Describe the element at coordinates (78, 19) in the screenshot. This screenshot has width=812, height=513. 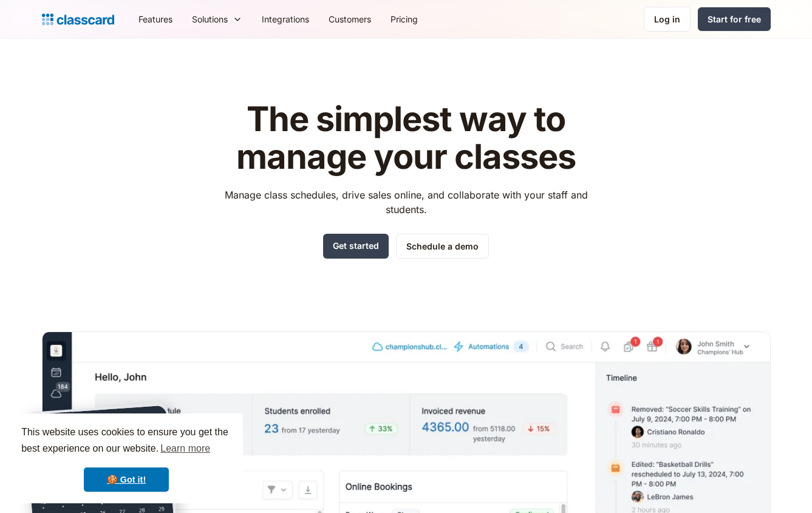
I see `a: home` at that location.